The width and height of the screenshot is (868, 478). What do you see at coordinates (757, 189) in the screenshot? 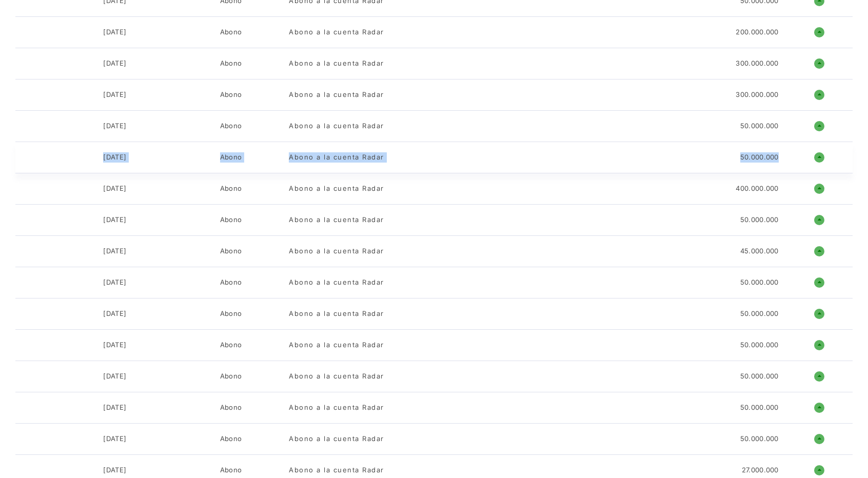
I see `div: 400.000.000` at bounding box center [757, 189].